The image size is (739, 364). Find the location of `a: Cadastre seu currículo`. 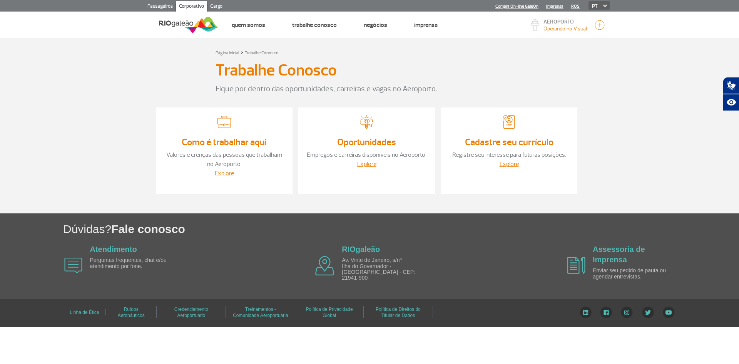

a: Cadastre seu currículo is located at coordinates (509, 142).